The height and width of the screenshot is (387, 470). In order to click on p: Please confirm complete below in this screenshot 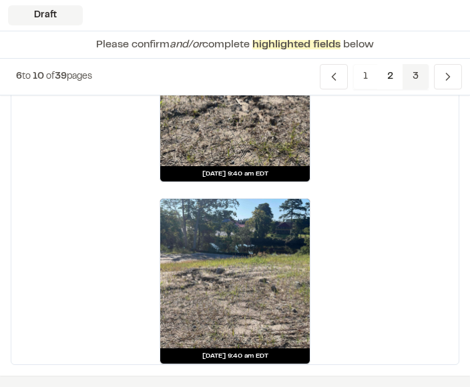, I will do `click(235, 45)`.